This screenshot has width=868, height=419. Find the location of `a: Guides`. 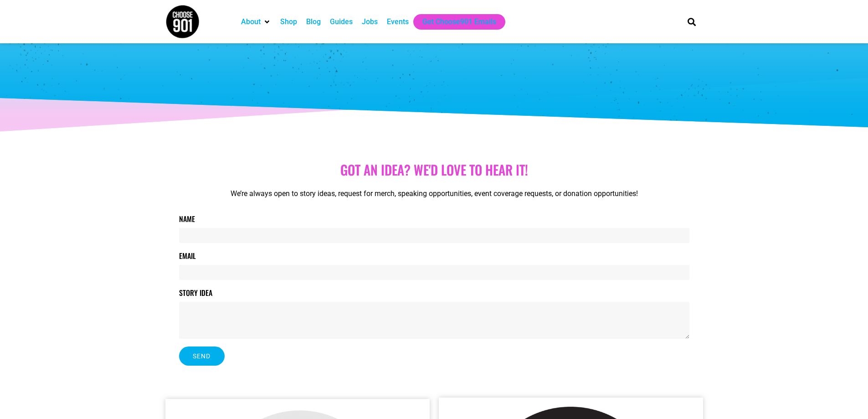

a: Guides is located at coordinates (341, 22).